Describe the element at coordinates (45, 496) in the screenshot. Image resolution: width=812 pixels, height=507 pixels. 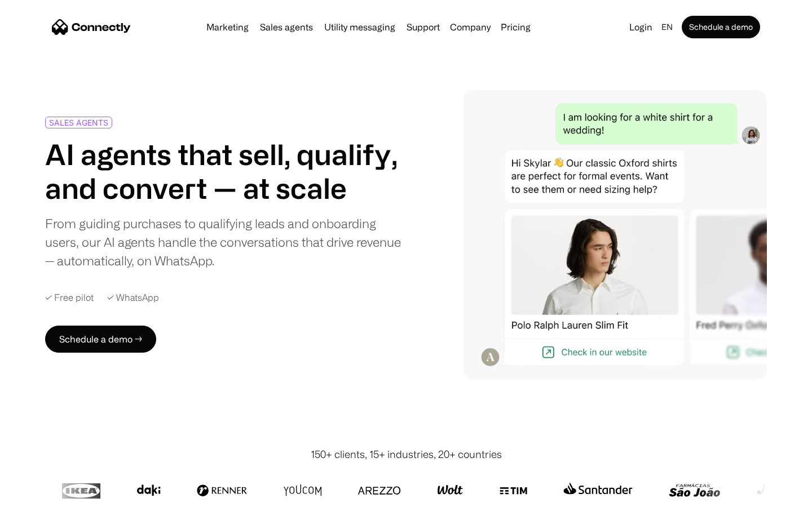
I see `ul: Language list` at that location.